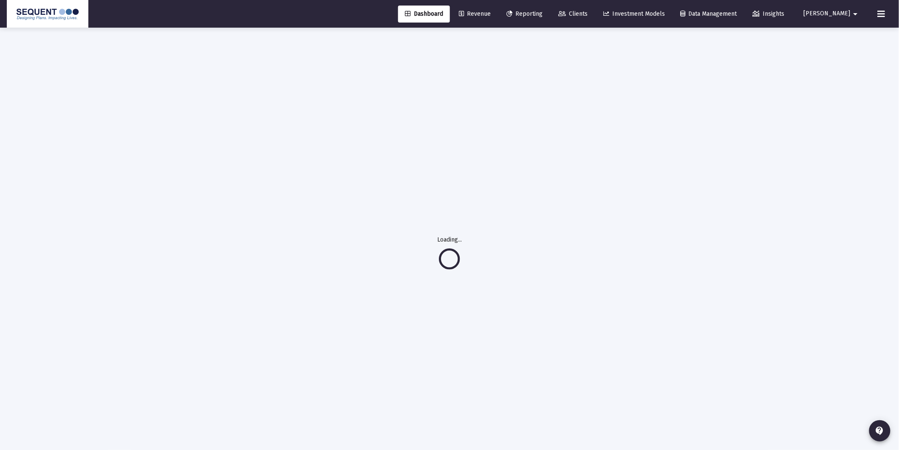  I want to click on span: Insights, so click(769, 14).